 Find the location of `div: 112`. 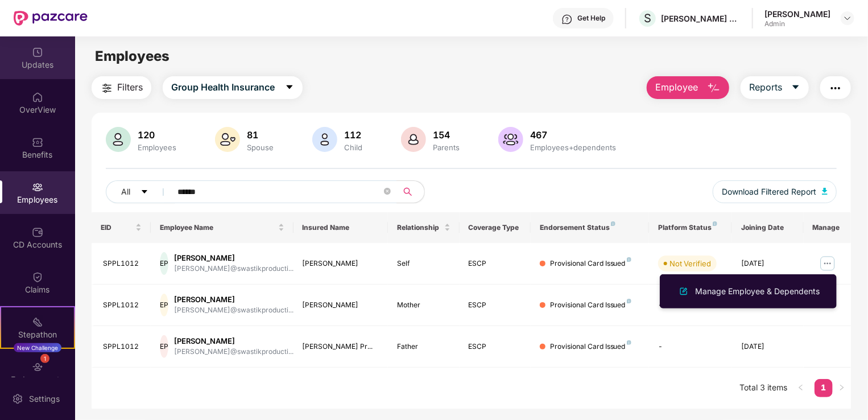

div: 112 is located at coordinates (354, 135).